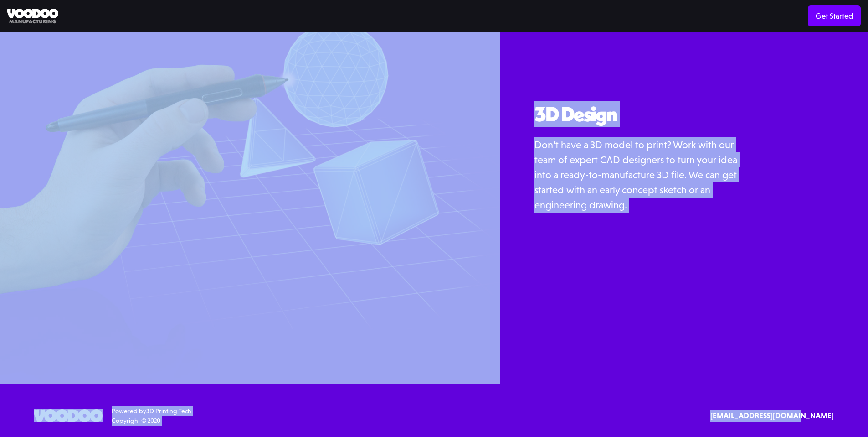  I want to click on div: Powered by Copyright © 2020, so click(152, 416).